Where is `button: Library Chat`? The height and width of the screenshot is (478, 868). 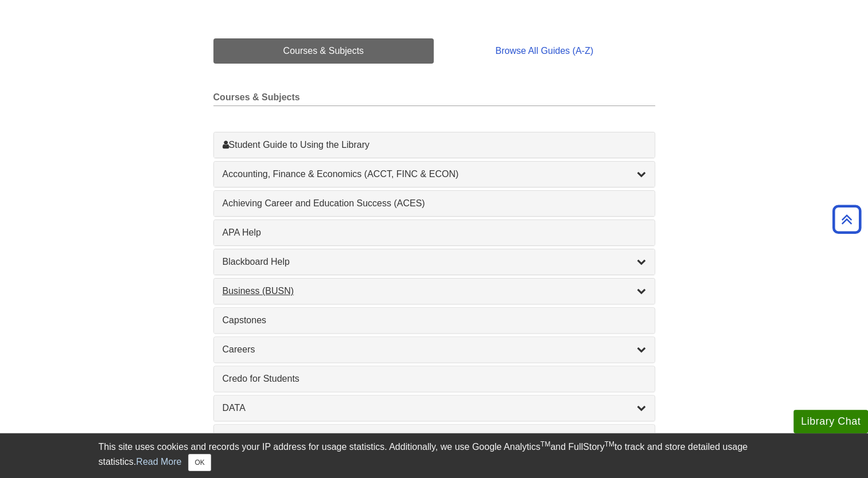 button: Library Chat is located at coordinates (831, 422).